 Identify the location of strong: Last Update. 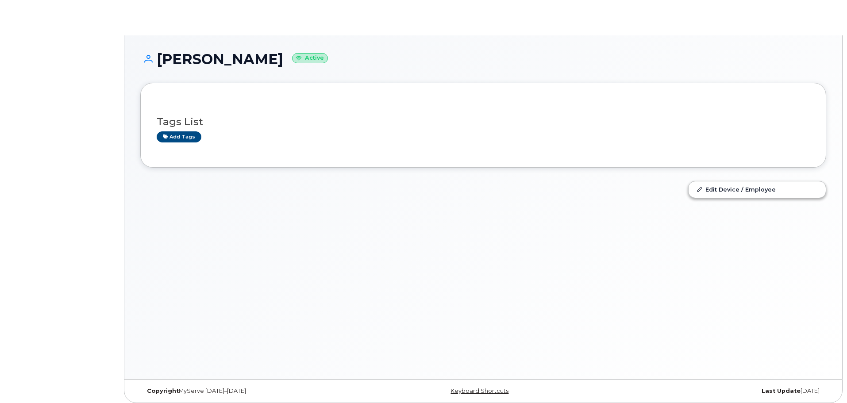
(781, 391).